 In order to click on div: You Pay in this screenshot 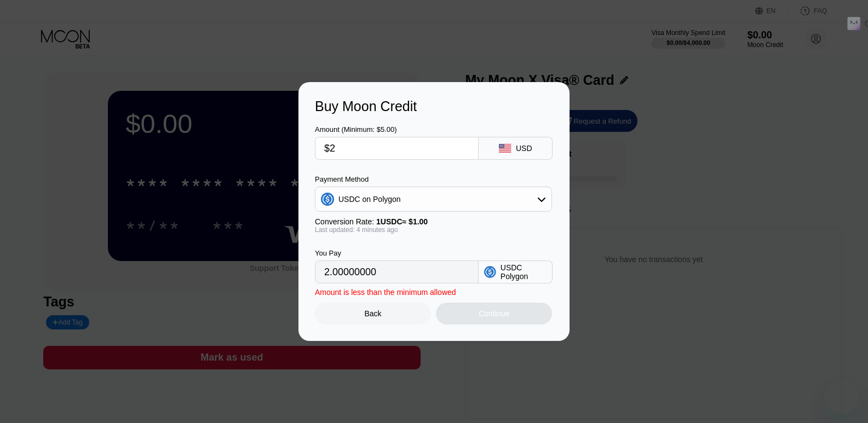, I will do `click(397, 253)`.